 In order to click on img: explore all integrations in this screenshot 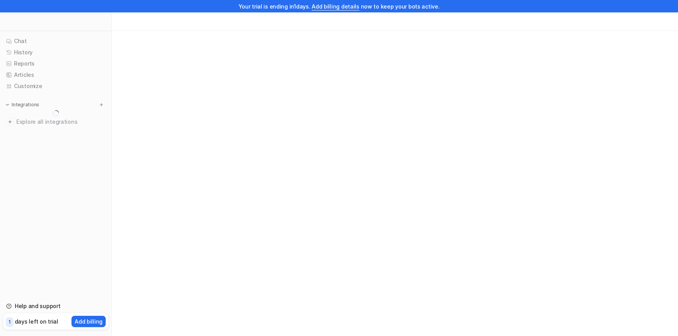, I will do `click(10, 122)`.